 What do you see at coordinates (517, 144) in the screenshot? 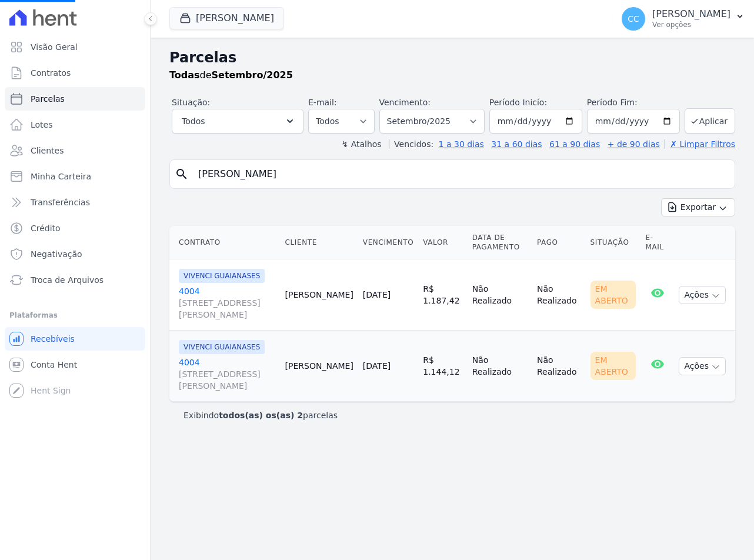
I see `a: 31 a 60 dias` at bounding box center [517, 144].